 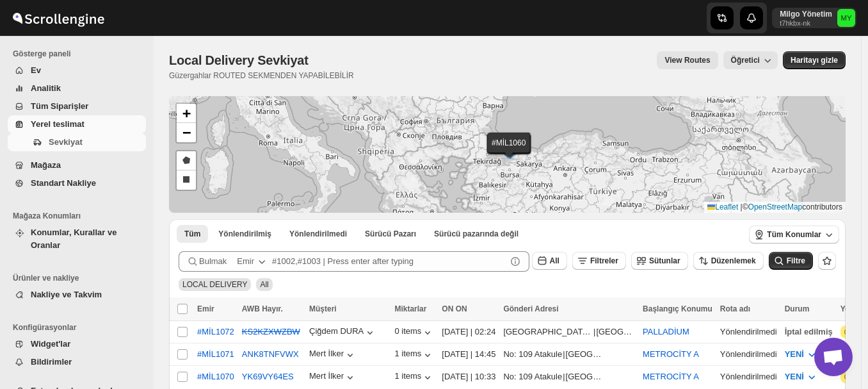 I want to click on span: Nakliye ve Takvim, so click(x=66, y=294).